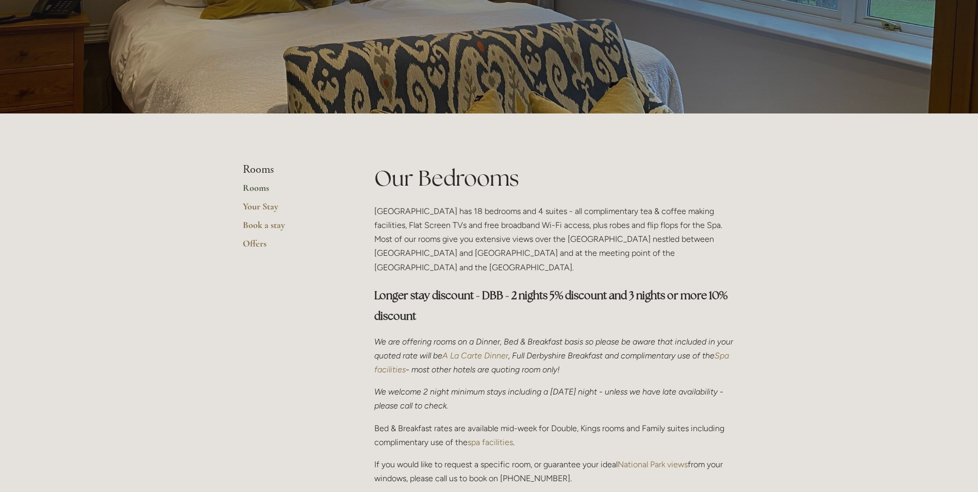  I want to click on p: If you would like to request a specific room, or guarantee your ideal from your windows, please c..., so click(555, 471).